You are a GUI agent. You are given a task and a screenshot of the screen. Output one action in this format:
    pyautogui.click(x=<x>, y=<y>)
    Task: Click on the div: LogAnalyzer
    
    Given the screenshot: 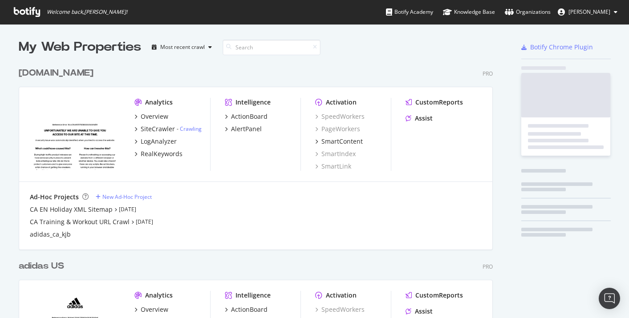 What is the action you would take?
    pyautogui.click(x=159, y=142)
    